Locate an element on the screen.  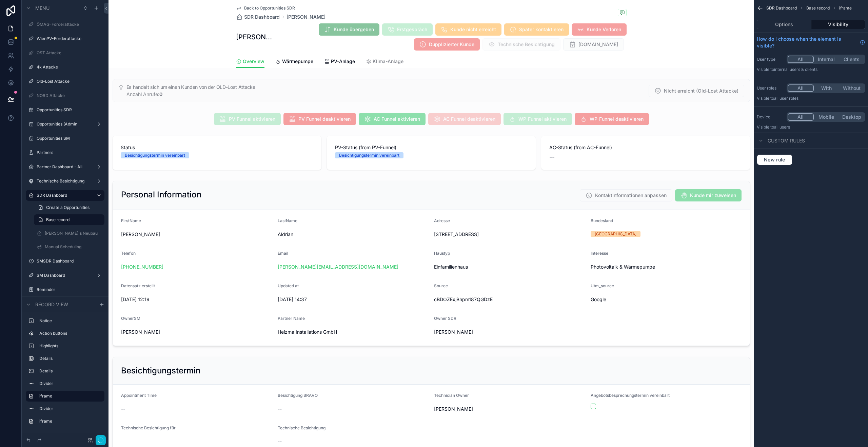
label: WienPV-Förderattacke is located at coordinates (69, 38).